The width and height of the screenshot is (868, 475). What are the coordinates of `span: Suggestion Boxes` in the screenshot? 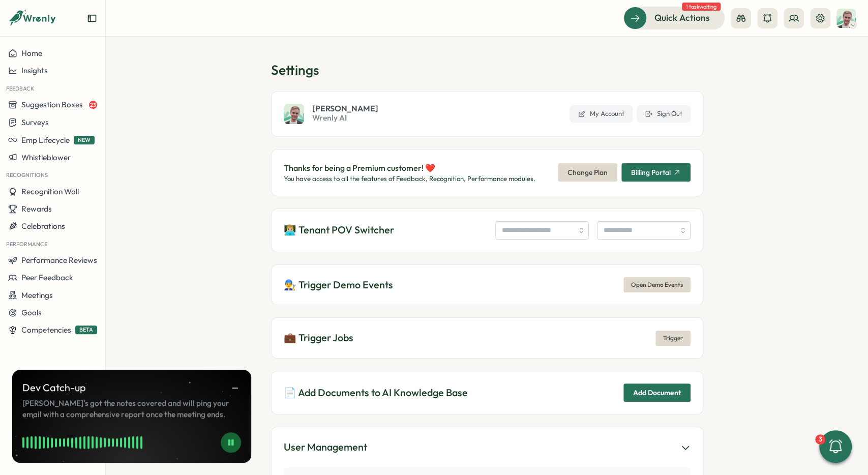 It's located at (52, 104).